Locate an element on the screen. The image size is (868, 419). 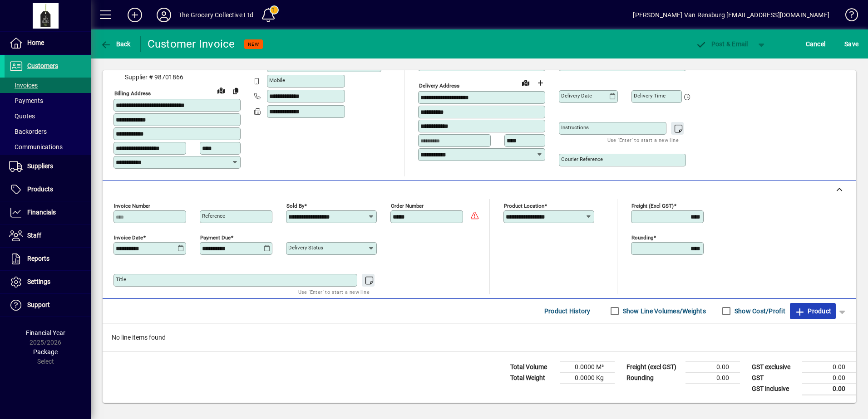
mat-label: Sold by is located at coordinates (295, 206).